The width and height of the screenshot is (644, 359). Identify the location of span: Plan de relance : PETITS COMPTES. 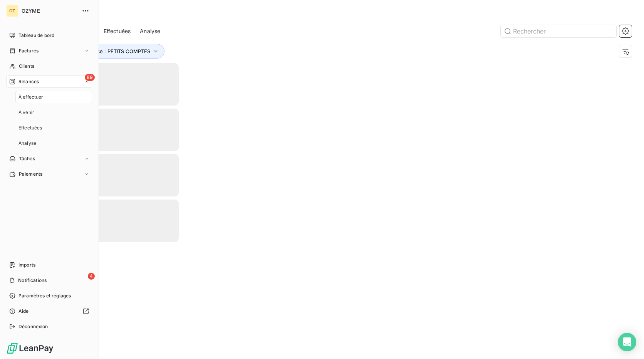
(108, 51).